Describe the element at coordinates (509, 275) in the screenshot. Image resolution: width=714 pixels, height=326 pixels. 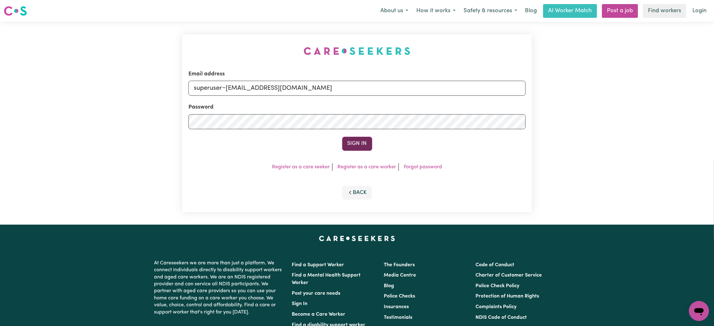
I see `a: Charter of Customer Service` at that location.